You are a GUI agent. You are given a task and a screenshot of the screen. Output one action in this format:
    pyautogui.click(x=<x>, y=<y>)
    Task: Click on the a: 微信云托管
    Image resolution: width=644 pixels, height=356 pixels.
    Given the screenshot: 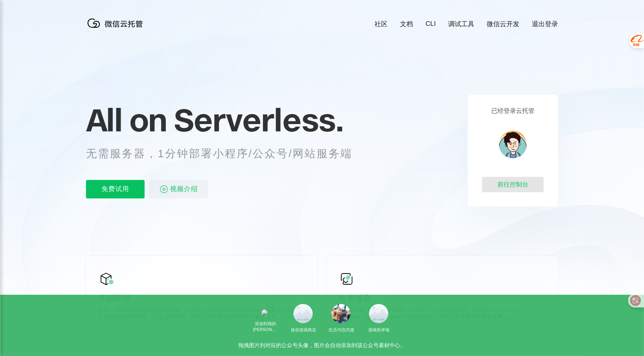 What is the action you would take?
    pyautogui.click(x=117, y=29)
    